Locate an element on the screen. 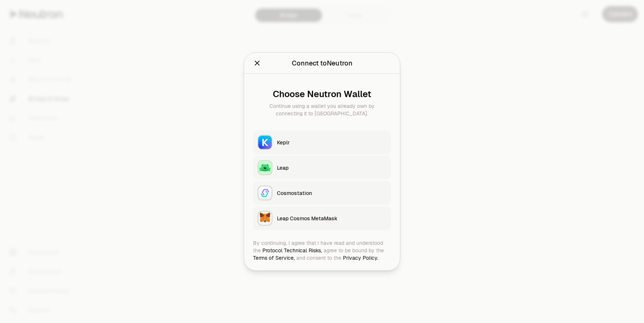  div: Connect to Neutron is located at coordinates (322, 63).